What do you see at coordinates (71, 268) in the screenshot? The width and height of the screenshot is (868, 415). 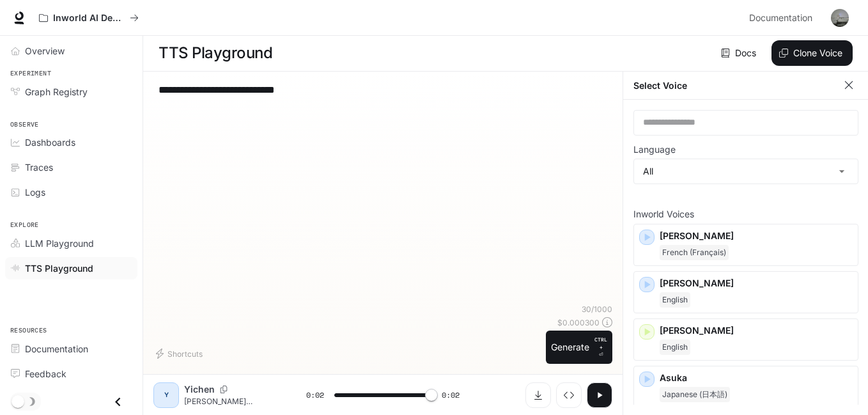 I see `a: TTS Playground` at bounding box center [71, 268].